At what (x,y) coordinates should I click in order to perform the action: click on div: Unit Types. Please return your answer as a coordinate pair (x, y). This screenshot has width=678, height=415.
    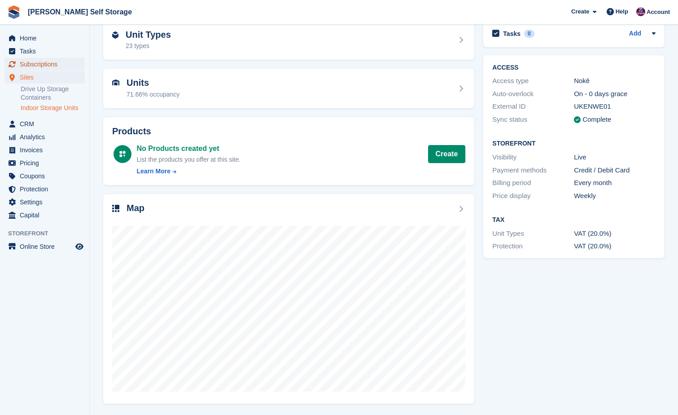
    Looking at the image, I should click on (533, 233).